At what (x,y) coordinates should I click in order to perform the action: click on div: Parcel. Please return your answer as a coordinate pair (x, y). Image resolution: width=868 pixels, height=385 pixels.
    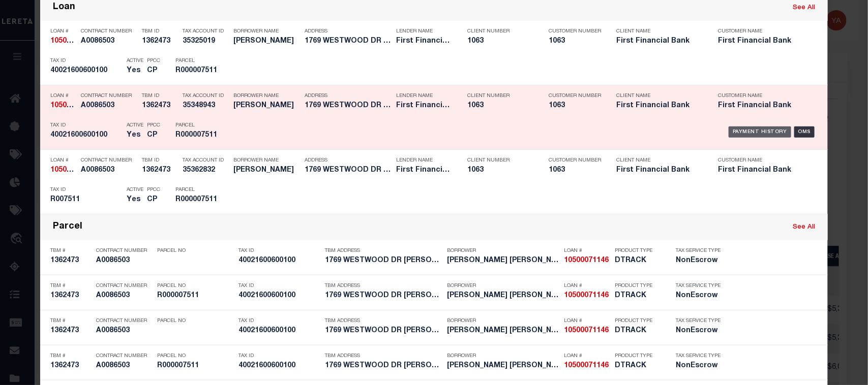
    Looking at the image, I should click on (68, 227).